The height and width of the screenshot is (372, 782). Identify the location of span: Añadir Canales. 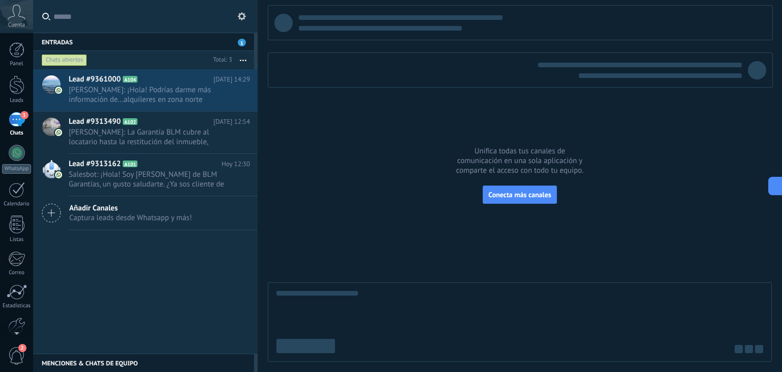
(130, 208).